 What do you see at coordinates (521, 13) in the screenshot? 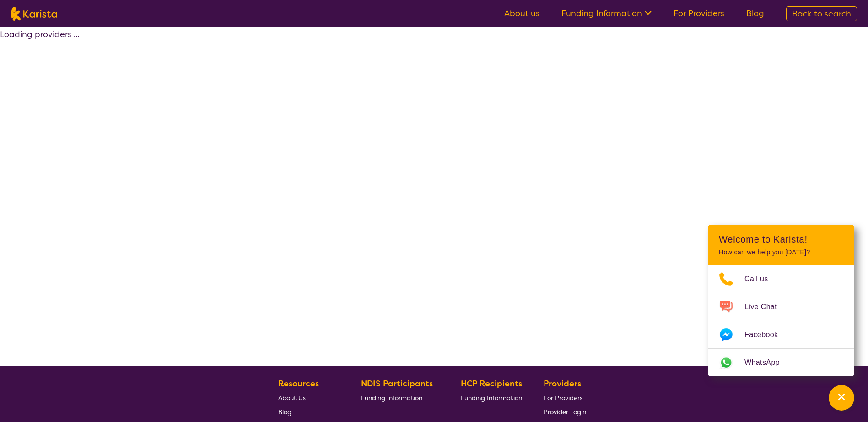
I see `a: About us` at bounding box center [521, 13].